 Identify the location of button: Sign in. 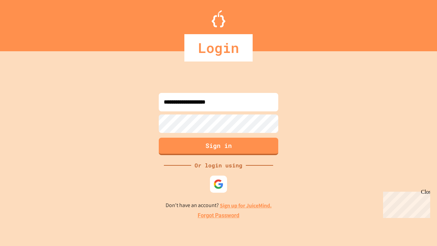
(219, 146).